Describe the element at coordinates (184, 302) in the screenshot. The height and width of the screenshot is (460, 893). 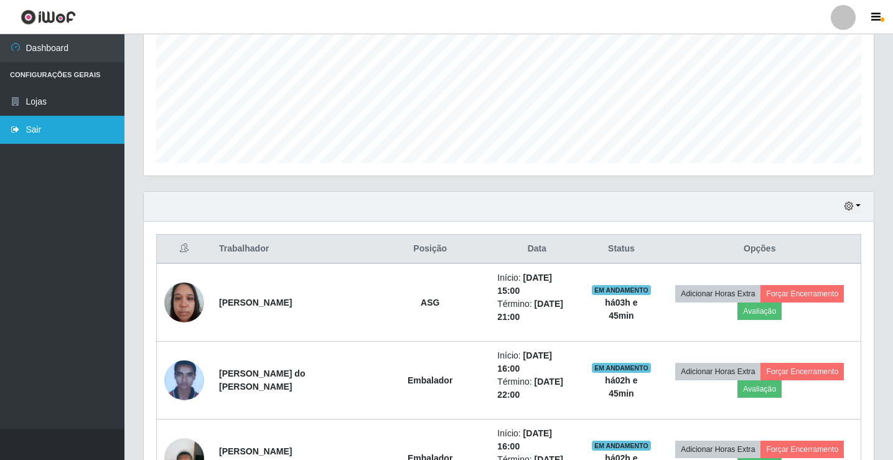
I see `img: 1740415667017.jpeg` at that location.